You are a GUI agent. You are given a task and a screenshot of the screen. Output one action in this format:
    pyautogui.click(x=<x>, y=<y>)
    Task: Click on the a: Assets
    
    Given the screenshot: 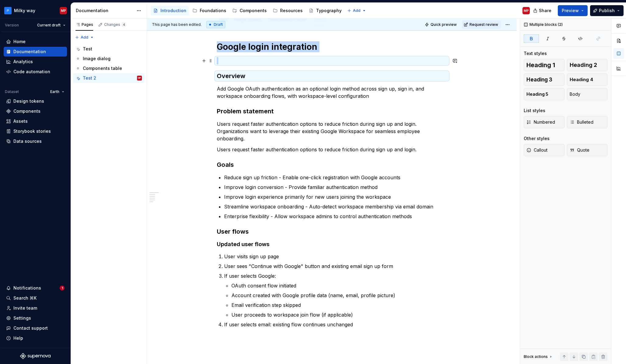 What is the action you would take?
    pyautogui.click(x=36, y=121)
    